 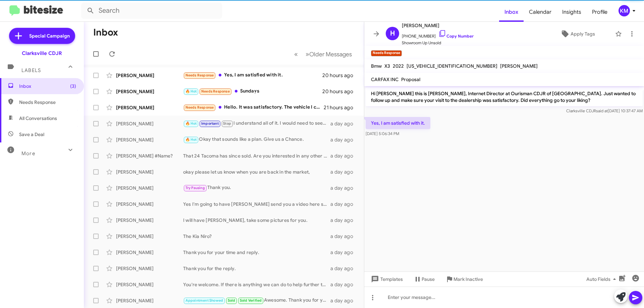 I want to click on div: Hello. It was satisfactory. The vehicle I came to look at unfortunately had a dead battery, but i..., so click(x=253, y=107).